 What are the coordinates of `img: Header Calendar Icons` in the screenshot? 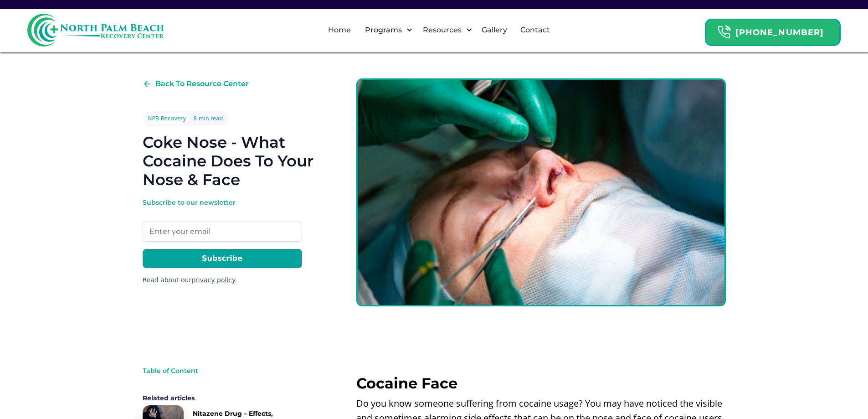 It's located at (724, 32).